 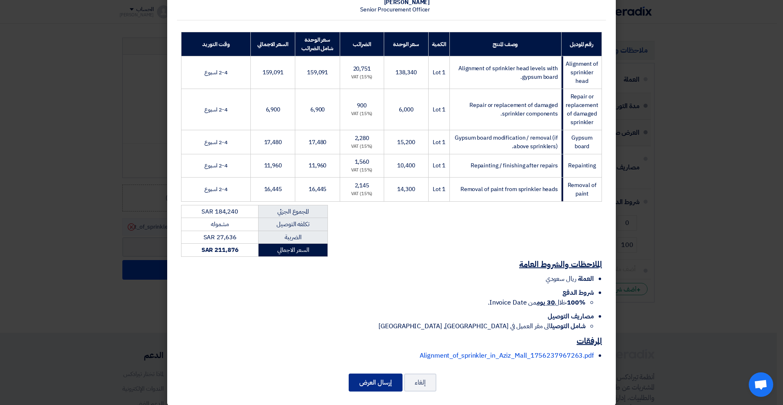 What do you see at coordinates (508, 73) in the screenshot?
I see `span: Alignment of sprinkler head levels with gypsum board.` at bounding box center [508, 73].